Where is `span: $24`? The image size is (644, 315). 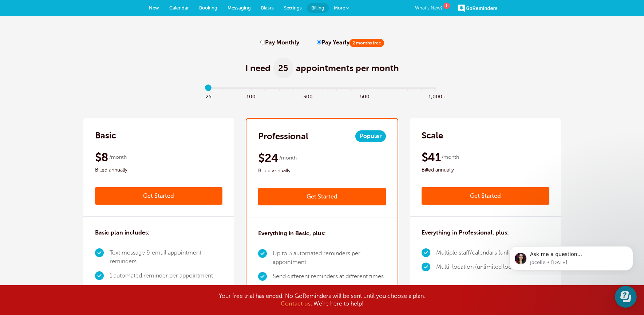
span: $24 is located at coordinates (268, 158).